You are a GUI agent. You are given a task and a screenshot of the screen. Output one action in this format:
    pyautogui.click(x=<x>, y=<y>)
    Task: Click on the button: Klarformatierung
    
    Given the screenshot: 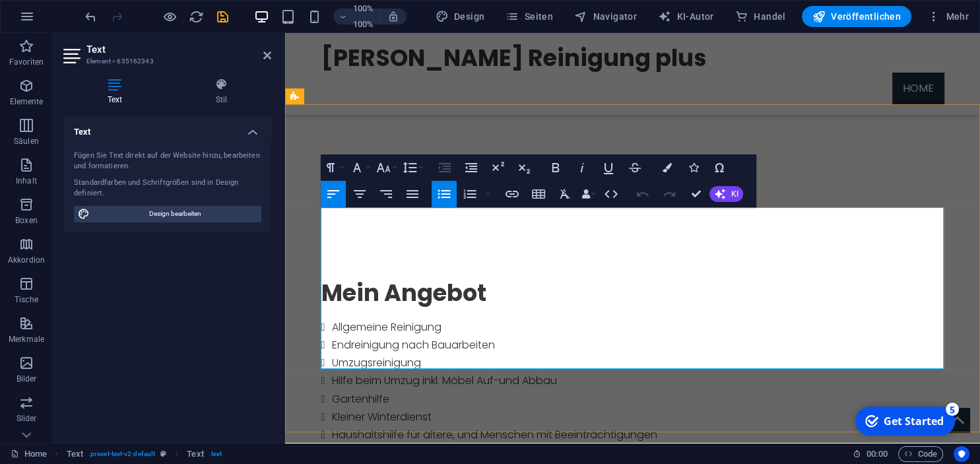 What is the action you would take?
    pyautogui.click(x=565, y=194)
    